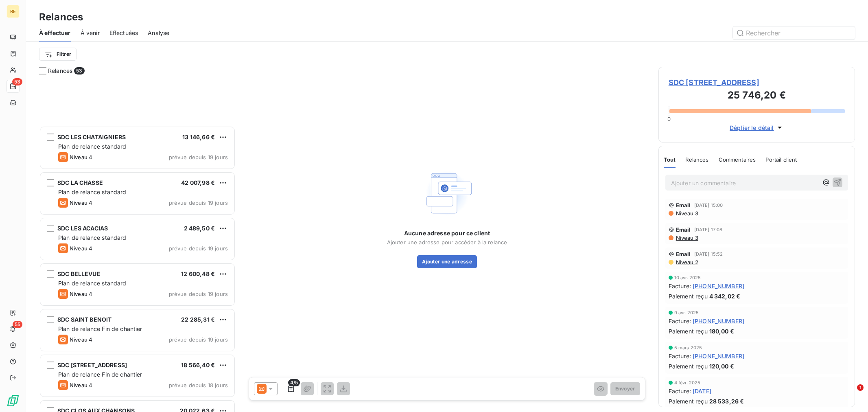 This screenshot has height=412, width=868. What do you see at coordinates (13, 12) in the screenshot?
I see `div: RE` at bounding box center [13, 12].